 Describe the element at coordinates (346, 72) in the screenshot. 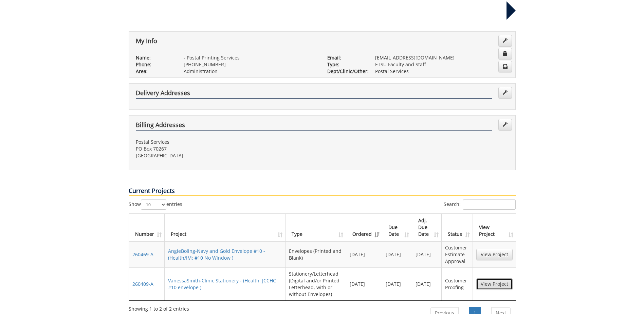

I see `p: Dept/Clinic/Other:` at that location.